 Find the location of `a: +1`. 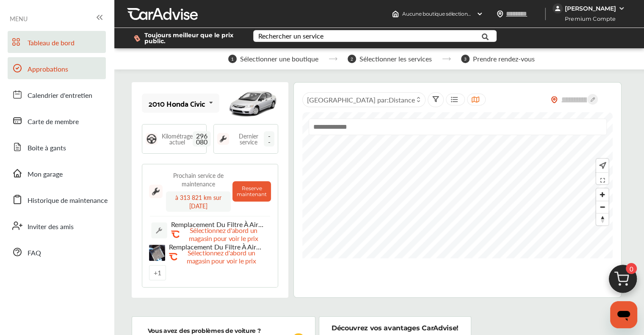

a: +1 is located at coordinates (158, 273).